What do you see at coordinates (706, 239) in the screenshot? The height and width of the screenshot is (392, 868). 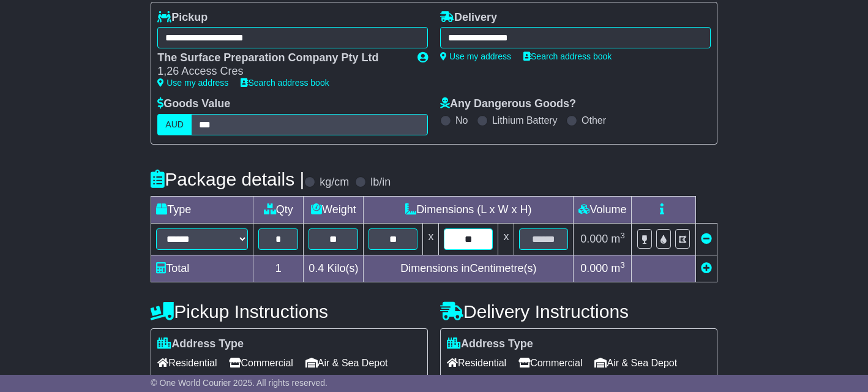 I see `a: Remove this item` at bounding box center [706, 239].